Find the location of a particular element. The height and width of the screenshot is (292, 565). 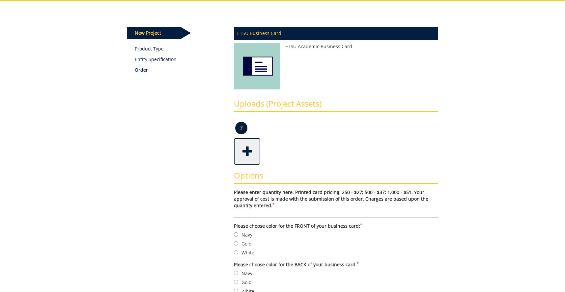

input: Please enter quantity here. Printed card pricing: 250 - $27; 500 - $37; 1,000 - $51. Your approva... is located at coordinates (336, 213).